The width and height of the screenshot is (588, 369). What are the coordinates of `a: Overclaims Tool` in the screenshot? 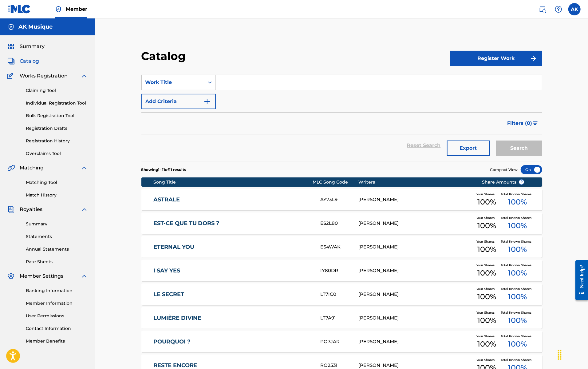 It's located at (57, 154).